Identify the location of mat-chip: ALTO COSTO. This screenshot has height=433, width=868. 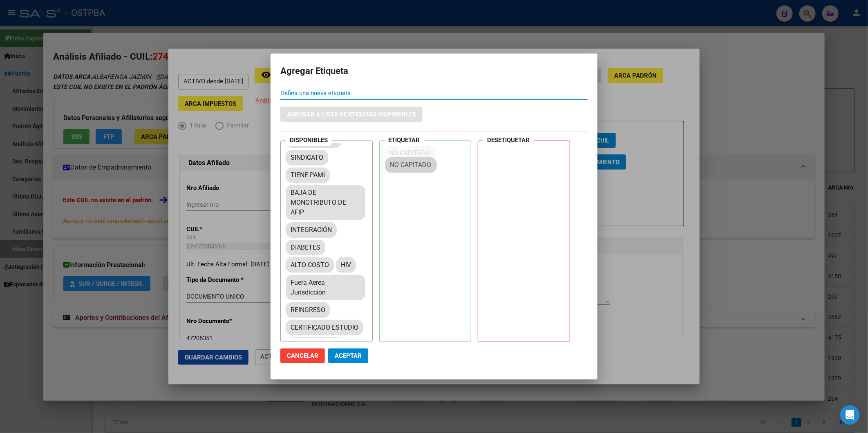
(310, 265).